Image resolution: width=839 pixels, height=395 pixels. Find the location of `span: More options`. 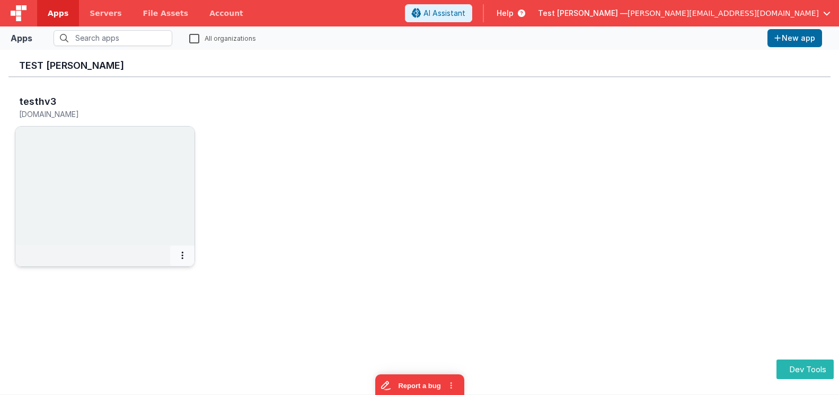

span: More options is located at coordinates (76, 11).